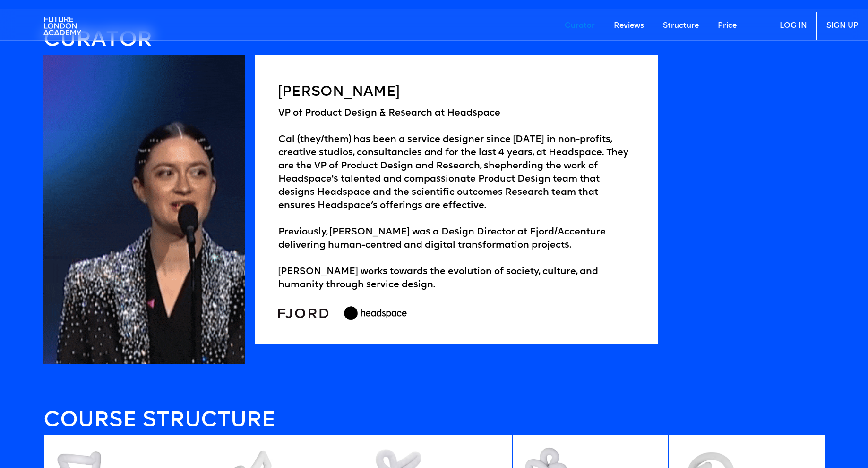  What do you see at coordinates (681, 26) in the screenshot?
I see `a: Structure` at bounding box center [681, 26].